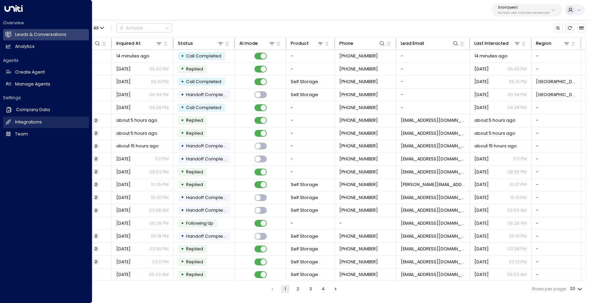  What do you see at coordinates (358, 236) in the screenshot?
I see `span: +18082060090` at bounding box center [358, 236].